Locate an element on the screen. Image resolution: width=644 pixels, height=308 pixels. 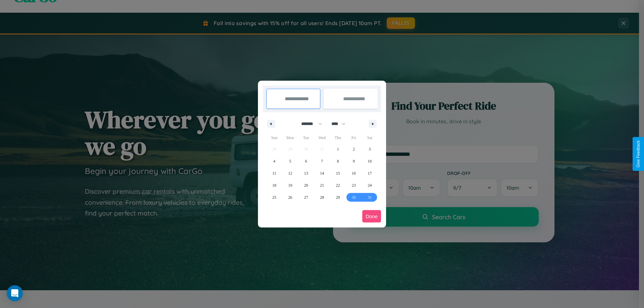
button: 21 is located at coordinates (322, 186).